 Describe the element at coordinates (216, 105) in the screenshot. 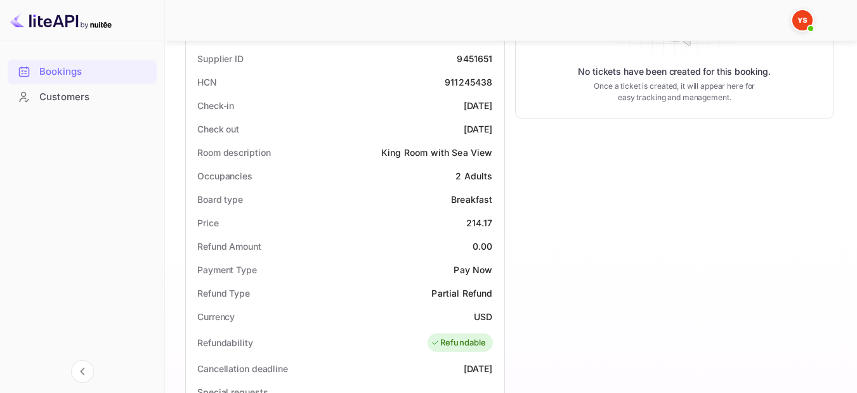

I see `div: Check-in` at that location.